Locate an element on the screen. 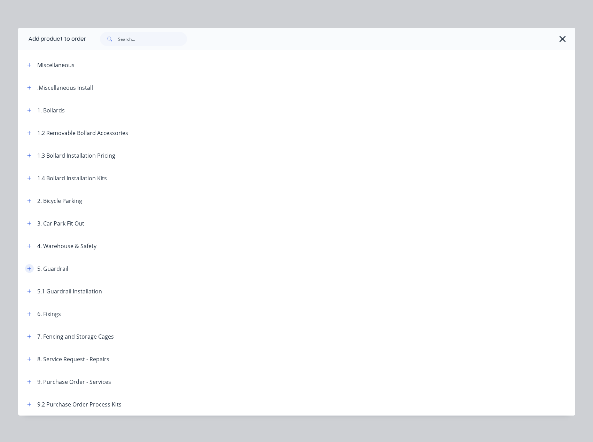  input: Search... is located at coordinates (152, 39).